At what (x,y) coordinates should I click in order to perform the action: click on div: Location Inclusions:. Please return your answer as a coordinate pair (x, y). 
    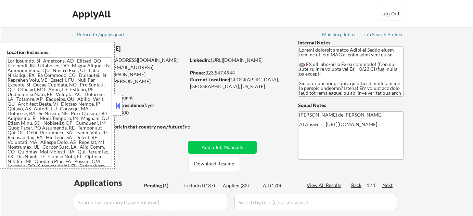
    Looking at the image, I should click on (59, 52).